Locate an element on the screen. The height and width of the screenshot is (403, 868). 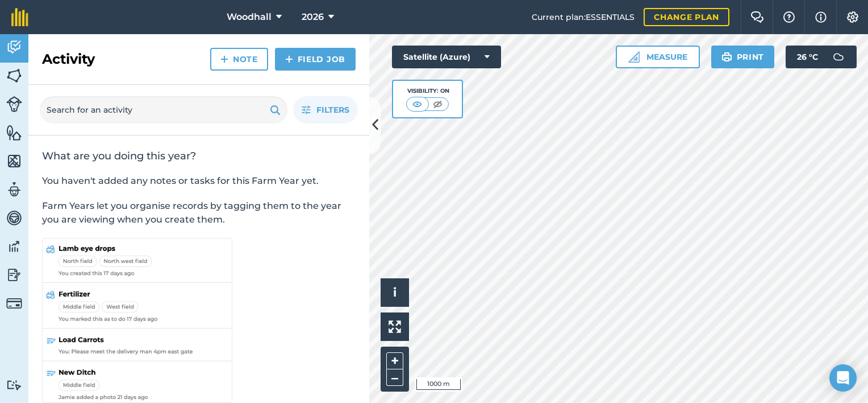
img: Four arrows, one pointing top left, one top right, one bottom right and the last bottom left is located at coordinates (395, 326).